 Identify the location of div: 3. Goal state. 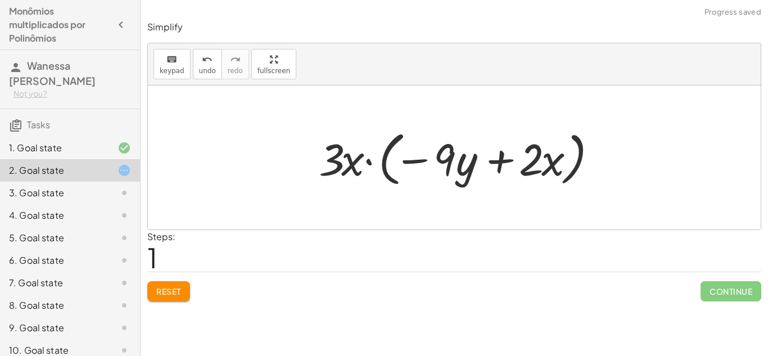
(54, 193).